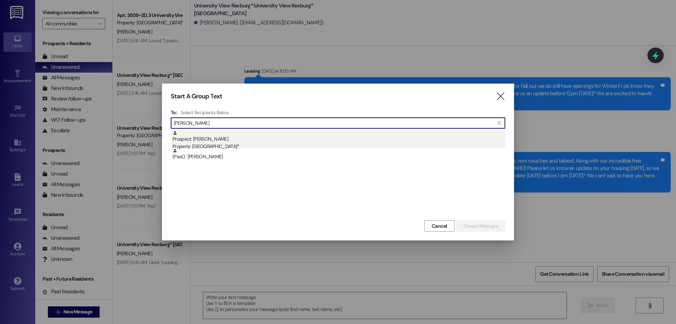  What do you see at coordinates (439, 226) in the screenshot?
I see `button: Cancel` at bounding box center [439, 226].